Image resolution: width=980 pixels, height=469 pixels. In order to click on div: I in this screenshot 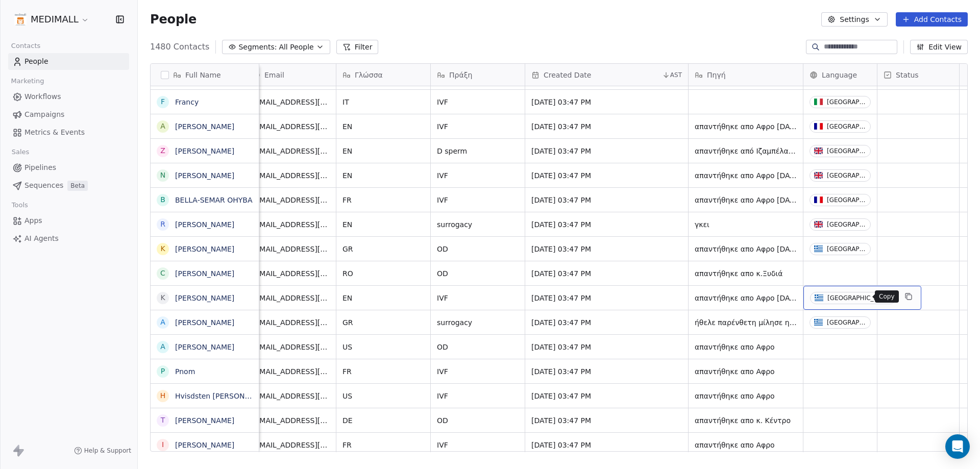, I will do `click(163, 445)`.